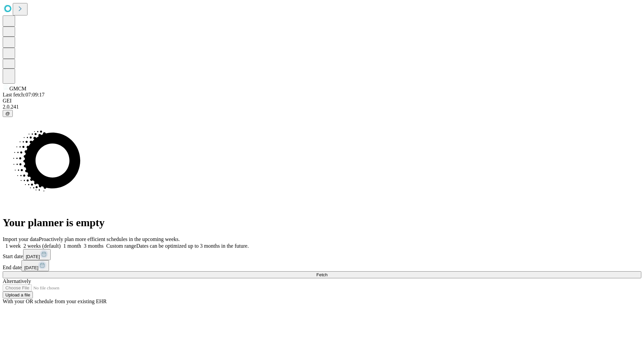 Image resolution: width=644 pixels, height=363 pixels. Describe the element at coordinates (121, 245) in the screenshot. I see `span: Custom range` at that location.